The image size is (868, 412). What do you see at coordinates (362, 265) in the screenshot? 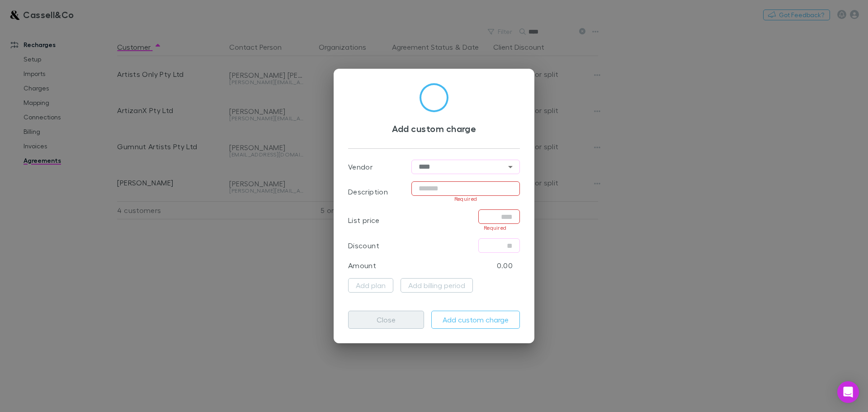
I see `p: Amount` at bounding box center [362, 265].